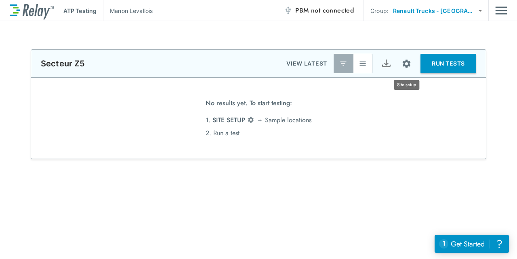  I want to click on span: SITE SETUP, so click(229, 120).